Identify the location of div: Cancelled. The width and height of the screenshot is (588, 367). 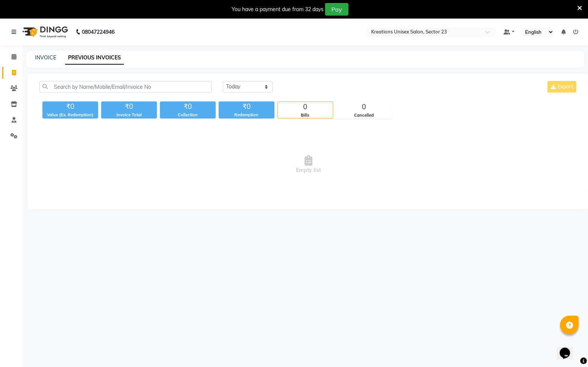
(364, 115).